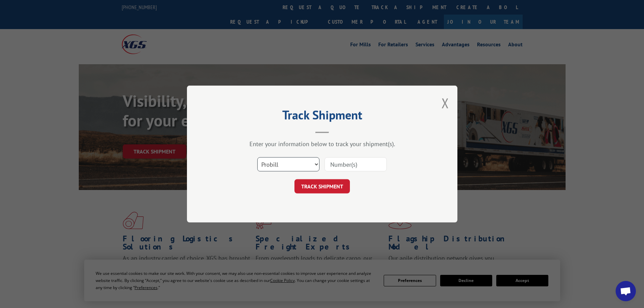  Describe the element at coordinates (322, 117) in the screenshot. I see `h2: Track Shipment` at that location.